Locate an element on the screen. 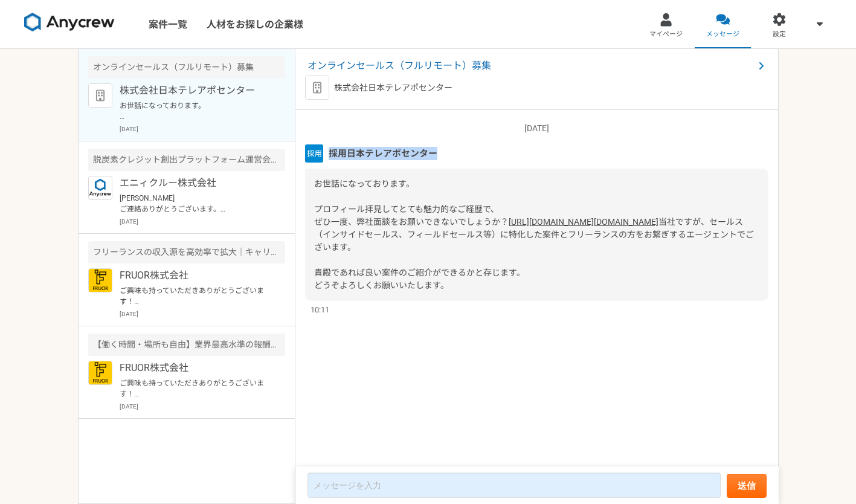 The image size is (856, 504). span: 採用日本テレアポセンター is located at coordinates (383, 154).